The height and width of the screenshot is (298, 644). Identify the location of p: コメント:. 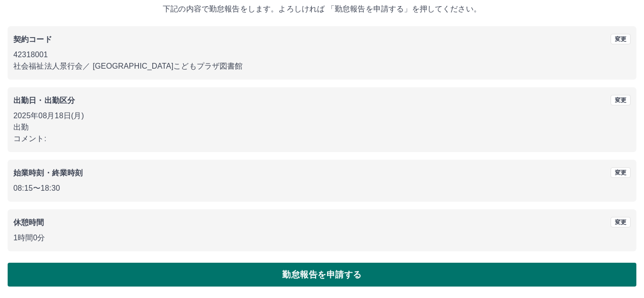
(321, 139).